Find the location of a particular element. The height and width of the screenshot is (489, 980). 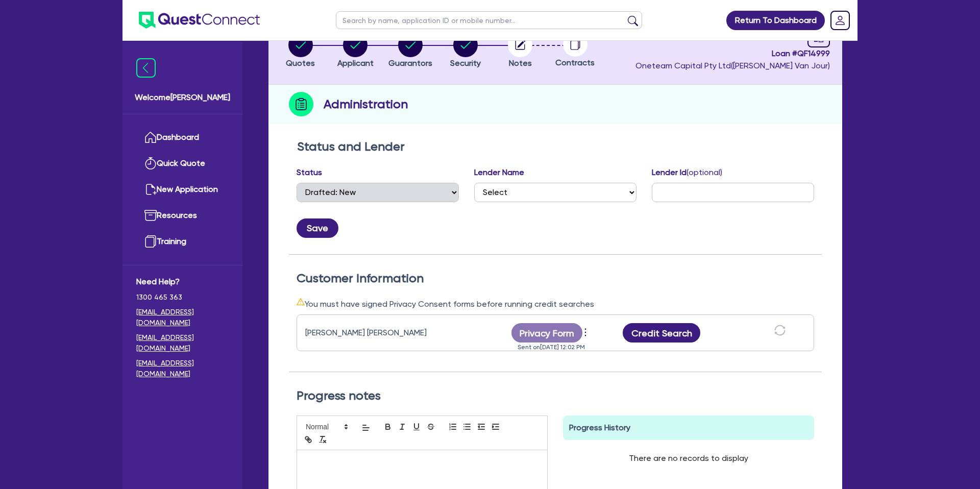

span: Security is located at coordinates (466, 63).